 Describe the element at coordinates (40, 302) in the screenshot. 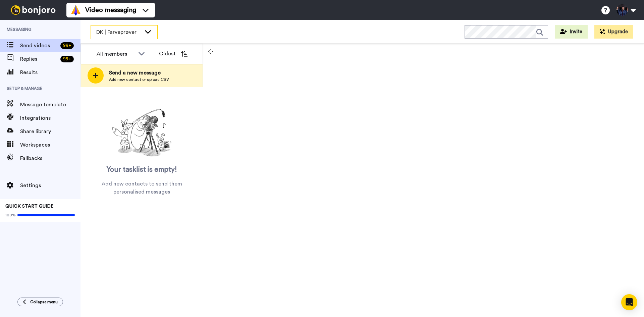

I see `button: Collapse menu` at that location.